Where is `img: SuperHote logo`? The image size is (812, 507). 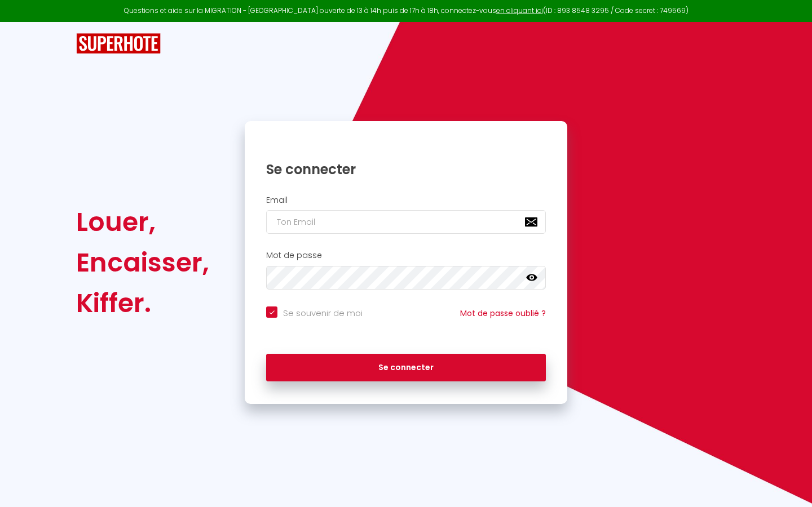
img: SuperHote logo is located at coordinates (118, 43).